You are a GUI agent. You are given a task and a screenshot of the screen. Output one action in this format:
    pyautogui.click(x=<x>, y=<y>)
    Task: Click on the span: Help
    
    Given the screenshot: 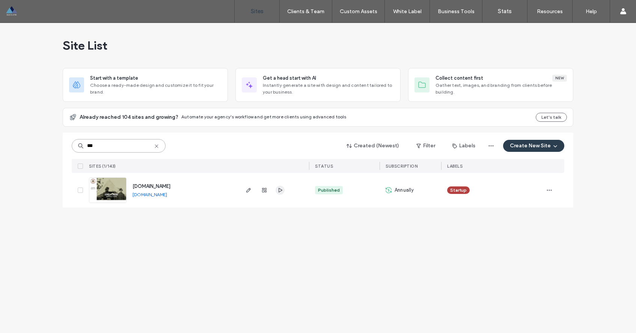 What is the action you would take?
    pyautogui.click(x=25, y=9)
    